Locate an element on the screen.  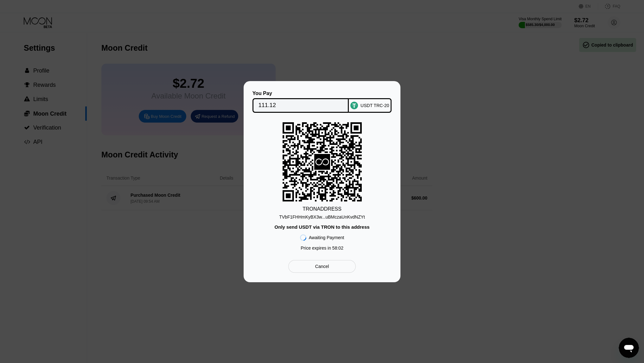
div: Cancel is located at coordinates (322, 266).